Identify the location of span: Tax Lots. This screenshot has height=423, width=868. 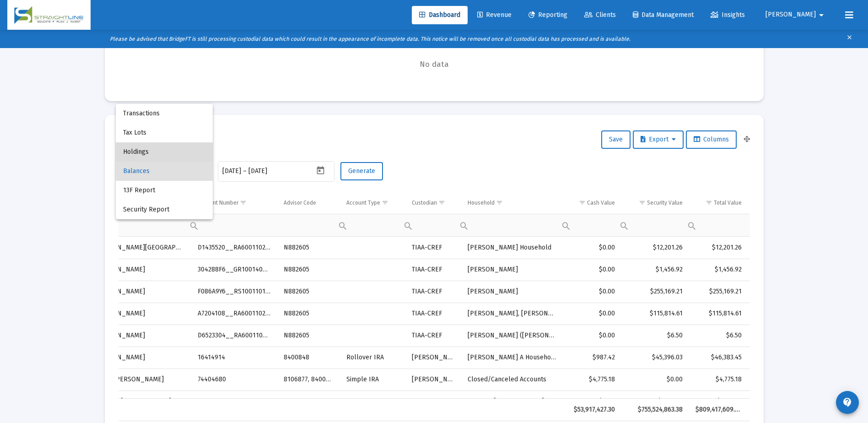
(164, 133).